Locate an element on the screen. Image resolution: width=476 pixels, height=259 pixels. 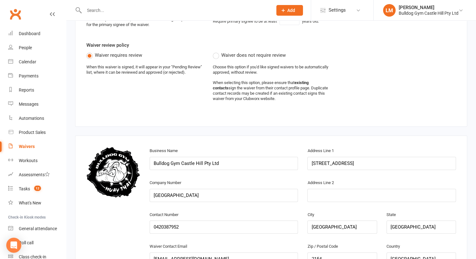
label: State is located at coordinates (392, 215).